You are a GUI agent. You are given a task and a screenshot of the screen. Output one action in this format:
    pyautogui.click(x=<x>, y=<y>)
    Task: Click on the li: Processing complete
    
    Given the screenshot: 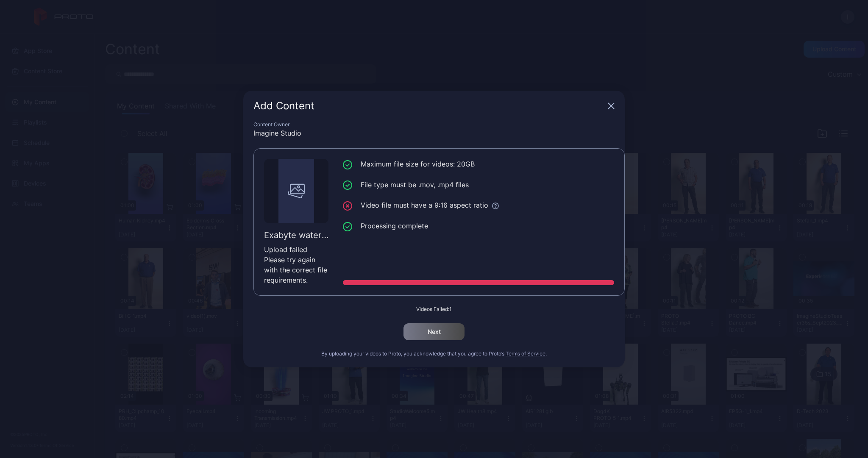 What is the action you would take?
    pyautogui.click(x=479, y=226)
    